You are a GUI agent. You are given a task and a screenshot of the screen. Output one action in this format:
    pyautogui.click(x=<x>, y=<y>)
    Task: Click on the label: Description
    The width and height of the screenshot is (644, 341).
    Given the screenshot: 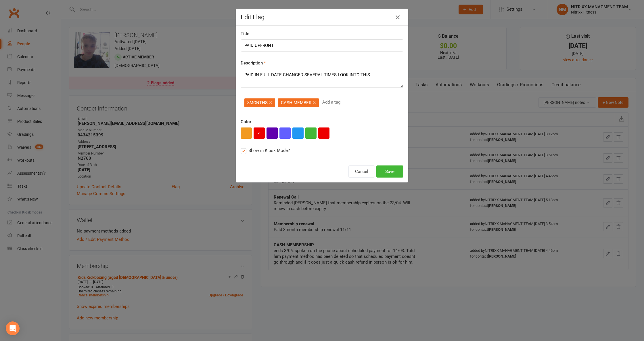 What is the action you would take?
    pyautogui.click(x=253, y=63)
    